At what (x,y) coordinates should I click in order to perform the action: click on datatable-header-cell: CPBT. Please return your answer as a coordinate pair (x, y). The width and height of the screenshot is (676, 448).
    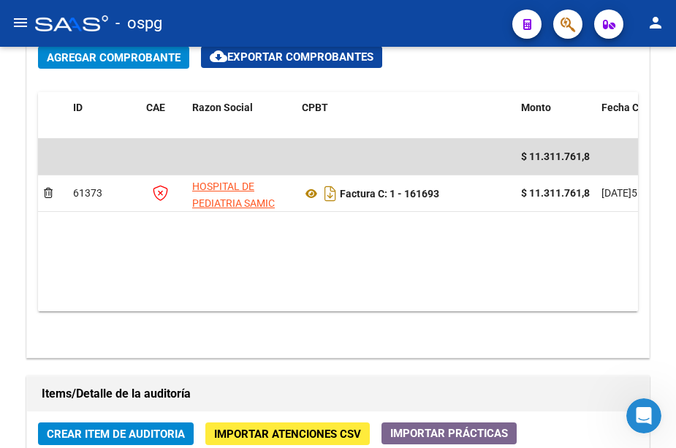
    Looking at the image, I should click on (406, 116).